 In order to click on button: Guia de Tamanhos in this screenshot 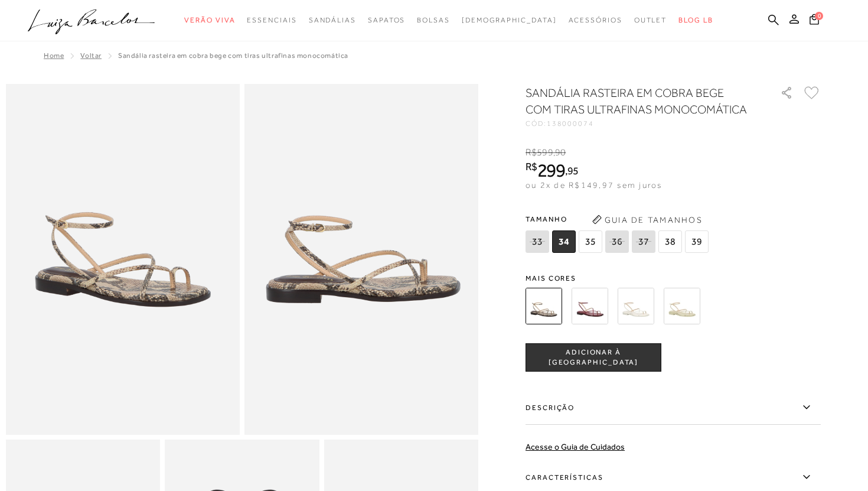, I will do `click(647, 220)`.